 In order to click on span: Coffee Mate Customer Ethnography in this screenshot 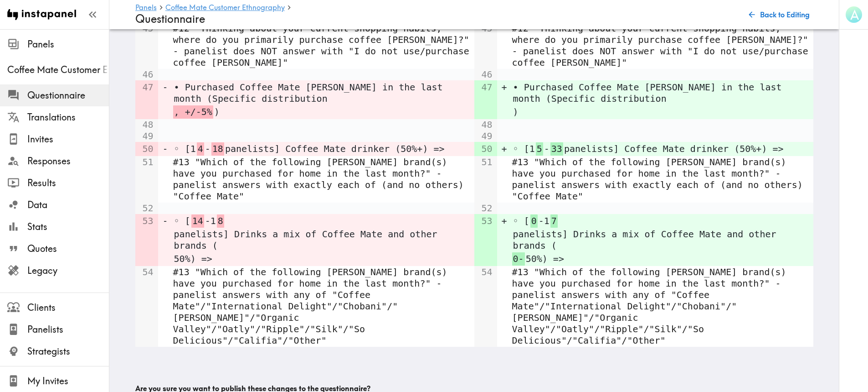, I will do `click(58, 70)`.